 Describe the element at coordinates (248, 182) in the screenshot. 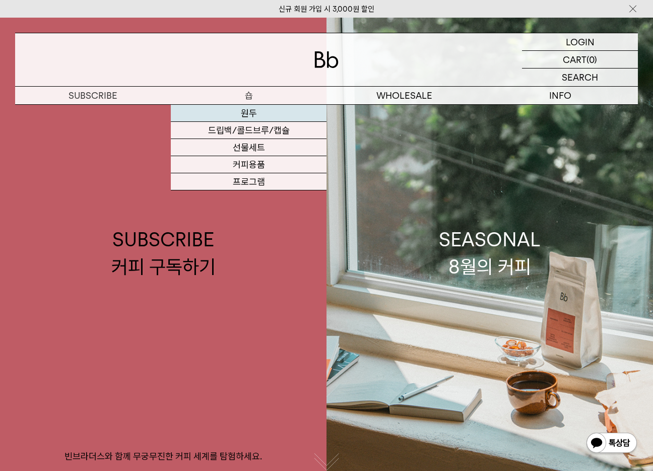

I see `a: 프로그램` at that location.